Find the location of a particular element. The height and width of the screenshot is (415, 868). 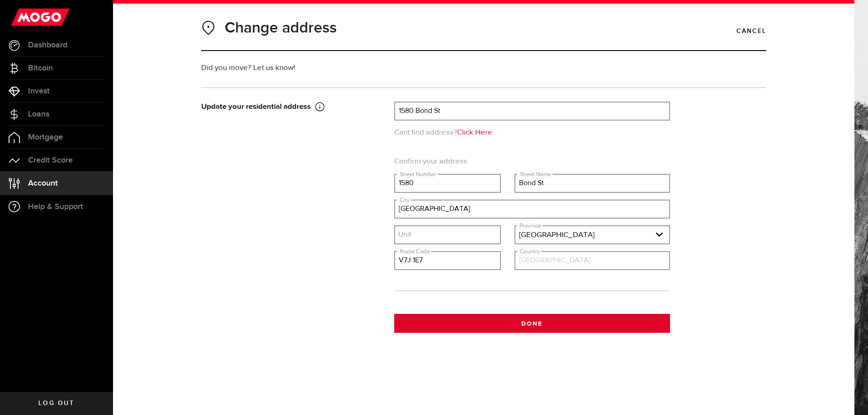

label: Street Number is located at coordinates (418, 173).